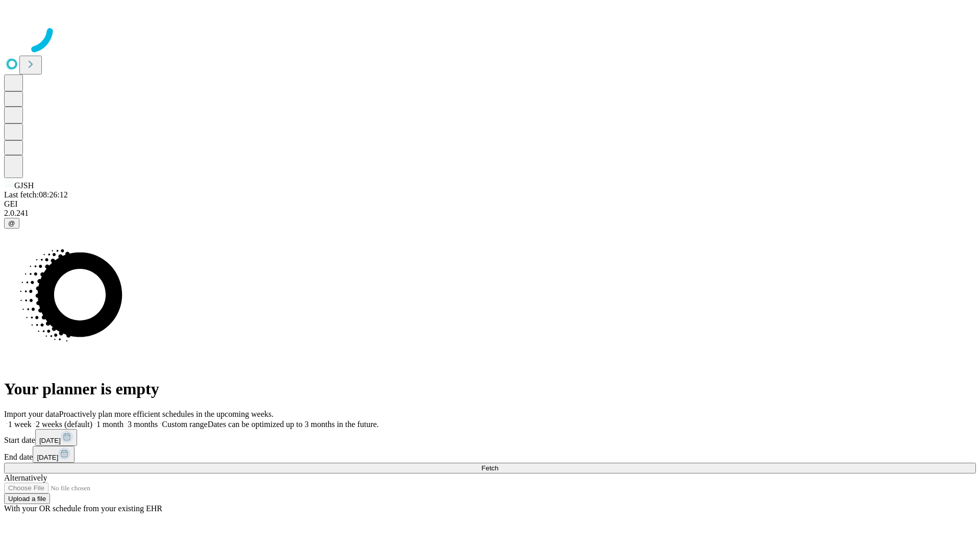 This screenshot has width=980, height=551. Describe the element at coordinates (490, 455) in the screenshot. I see `div: End date` at that location.